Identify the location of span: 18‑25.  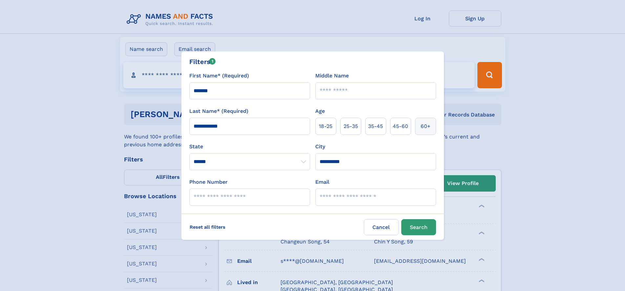
(325, 126).